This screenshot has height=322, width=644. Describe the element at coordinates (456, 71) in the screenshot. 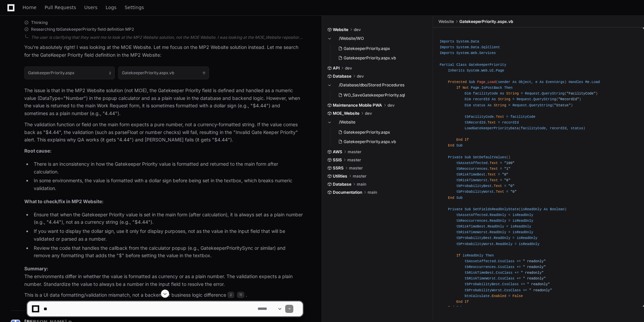

I see `span: Inherits` at that location.